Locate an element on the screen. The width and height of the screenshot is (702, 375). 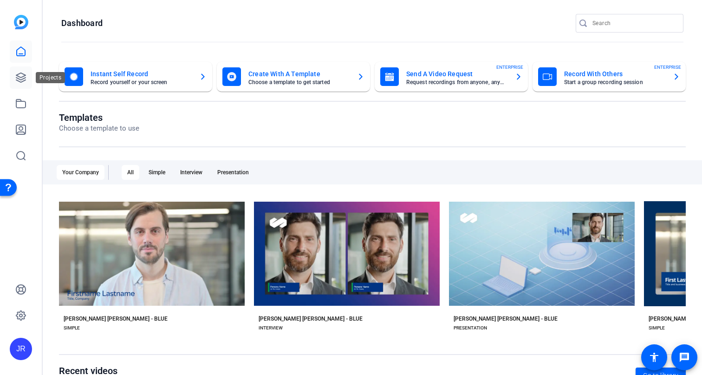
div: PRESENTATION is located at coordinates (470, 328).